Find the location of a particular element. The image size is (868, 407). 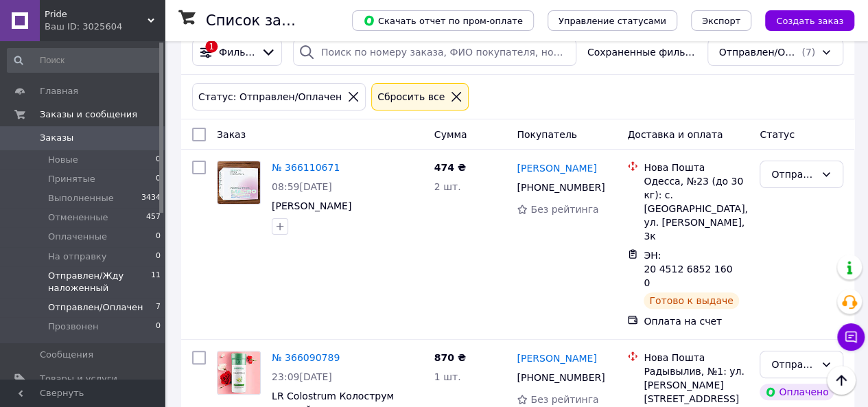

a: № 366110671 is located at coordinates (305, 168).